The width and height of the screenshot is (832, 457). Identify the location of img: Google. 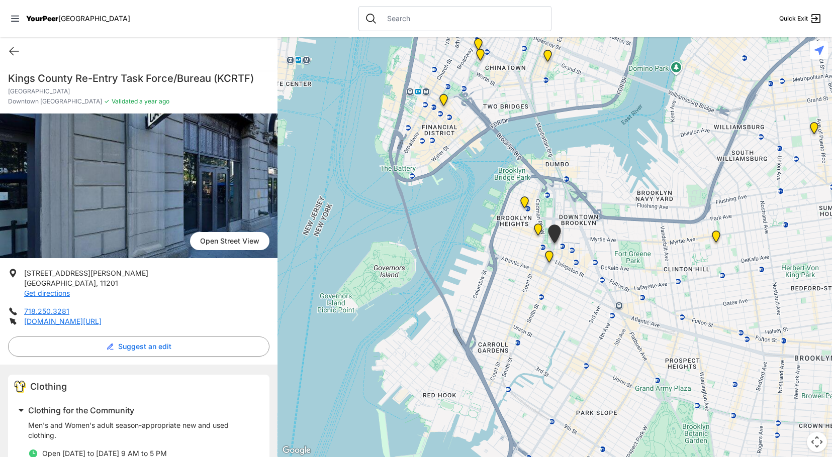
(297, 451).